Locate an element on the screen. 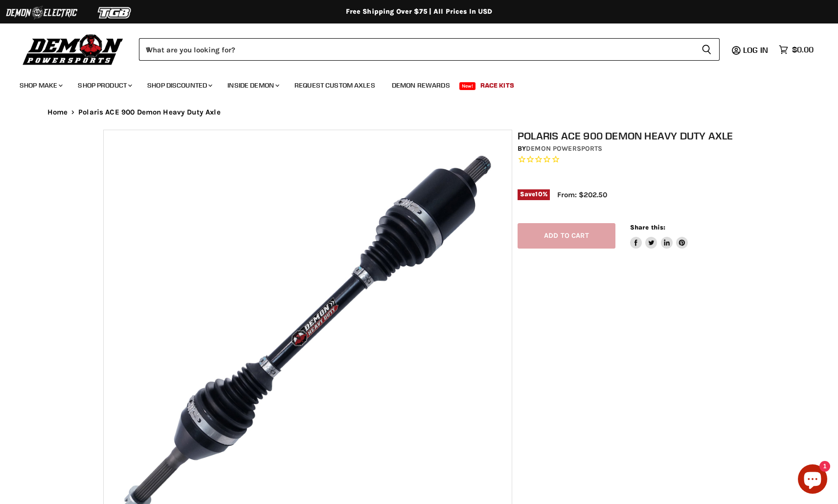  span: 10 is located at coordinates (539, 193).